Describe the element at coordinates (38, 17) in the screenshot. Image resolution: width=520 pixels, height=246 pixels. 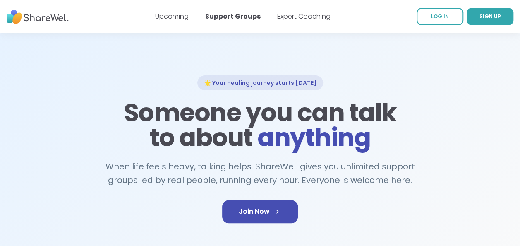
I see `img: ShareWell Nav Logo` at that location.